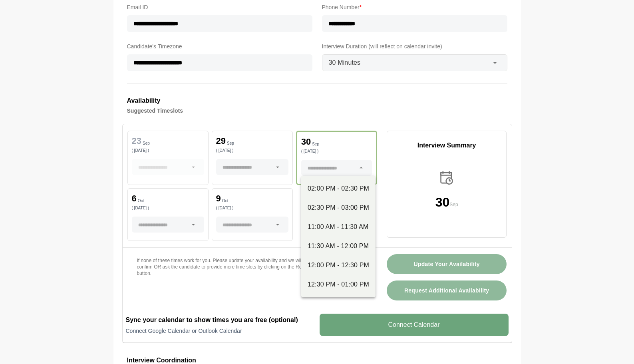 Image resolution: width=634 pixels, height=364 pixels. Describe the element at coordinates (220, 46) in the screenshot. I see `label: Candidate's Timezone` at that location.